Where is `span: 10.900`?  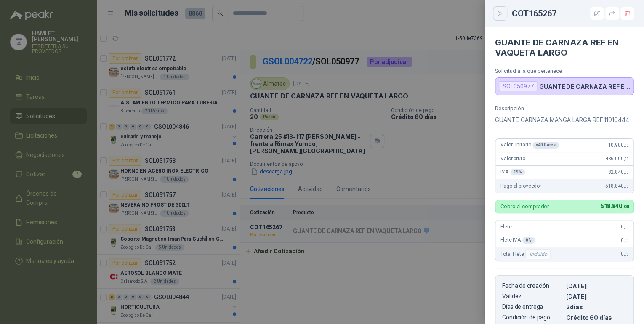
span: 10.900 is located at coordinates (618, 145).